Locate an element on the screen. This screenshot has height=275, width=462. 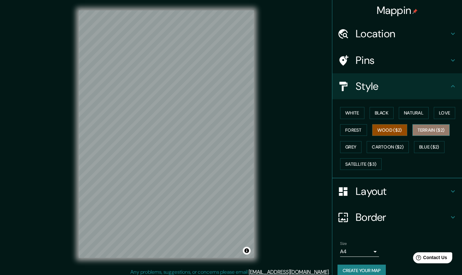
div: Pins is located at coordinates (397, 60).